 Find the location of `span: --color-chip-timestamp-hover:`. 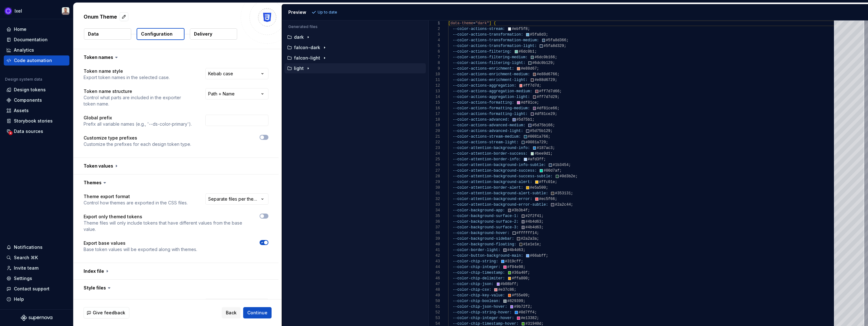

span: --color-chip-timestamp-hover: is located at coordinates (485, 324).